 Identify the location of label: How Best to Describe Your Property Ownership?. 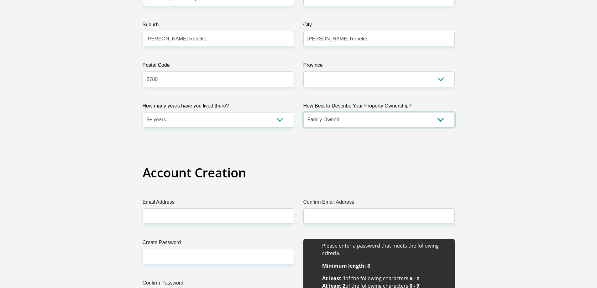
(379, 107).